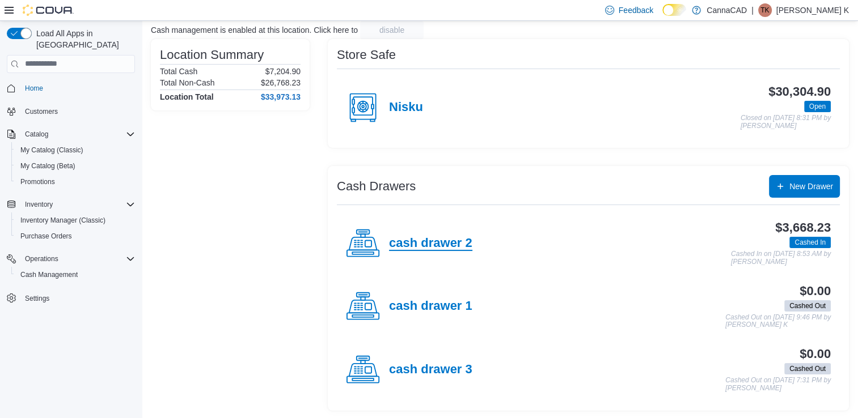  What do you see at coordinates (187, 83) in the screenshot?
I see `h6: Total Non-Cash` at bounding box center [187, 83].